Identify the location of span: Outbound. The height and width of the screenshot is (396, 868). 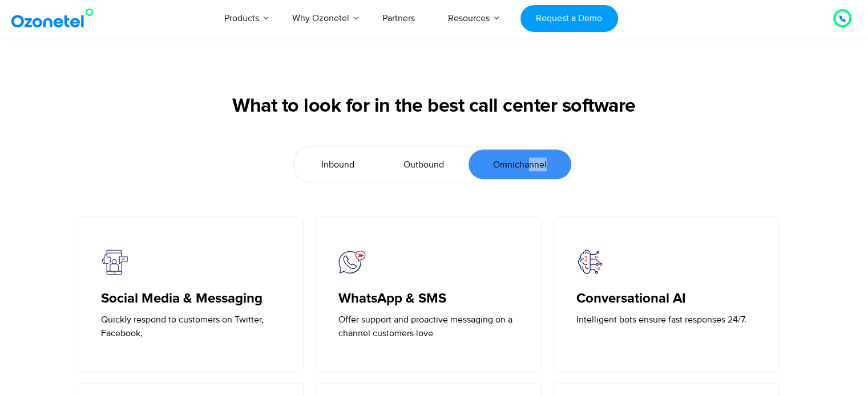
(424, 164).